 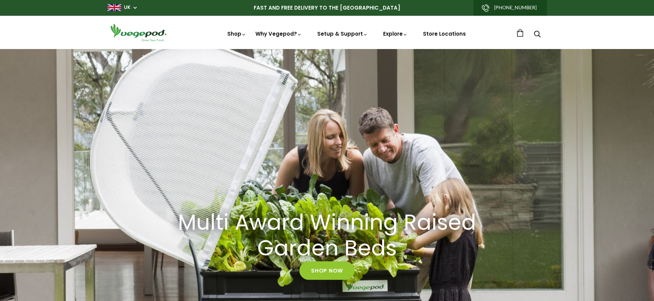 What do you see at coordinates (343, 34) in the screenshot?
I see `a: Setup & Support` at bounding box center [343, 34].